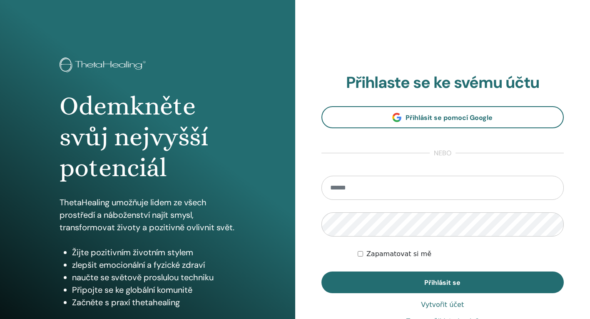  What do you see at coordinates (443, 117) in the screenshot?
I see `a: Přihlásit se pomocí Google` at bounding box center [443, 117].